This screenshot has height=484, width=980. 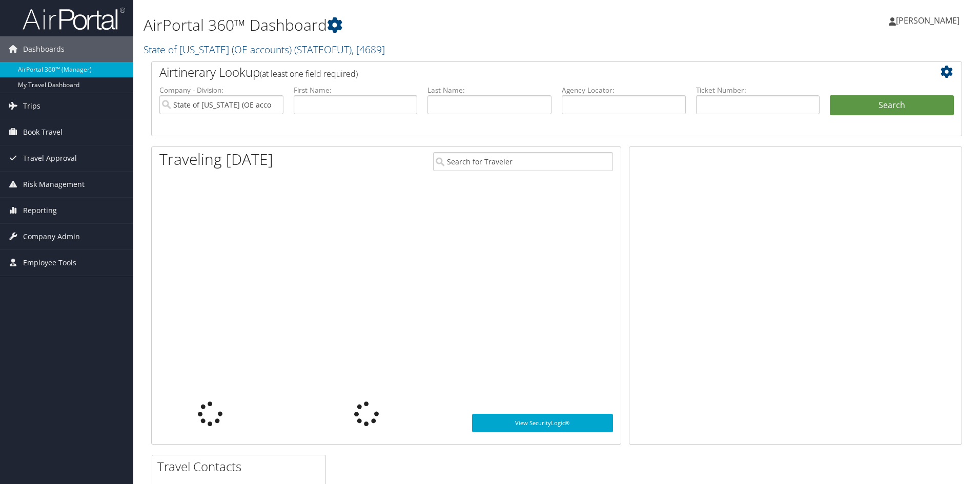 I want to click on button: Search, so click(x=892, y=106).